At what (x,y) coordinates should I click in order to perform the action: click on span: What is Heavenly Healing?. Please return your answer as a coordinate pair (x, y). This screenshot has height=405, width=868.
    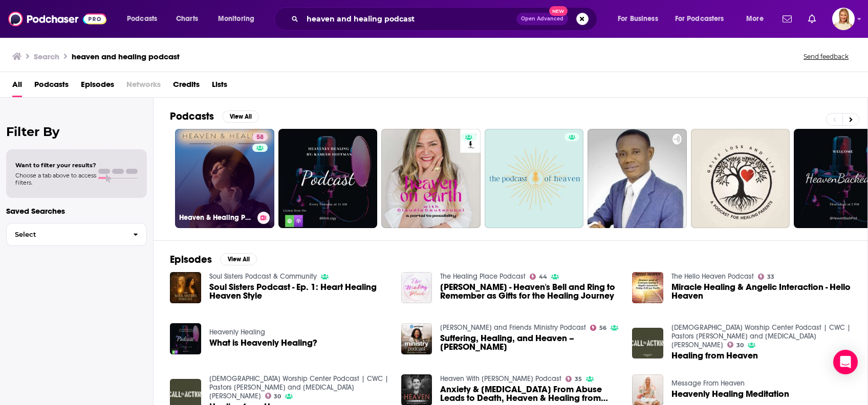
    Looking at the image, I should click on (263, 342).